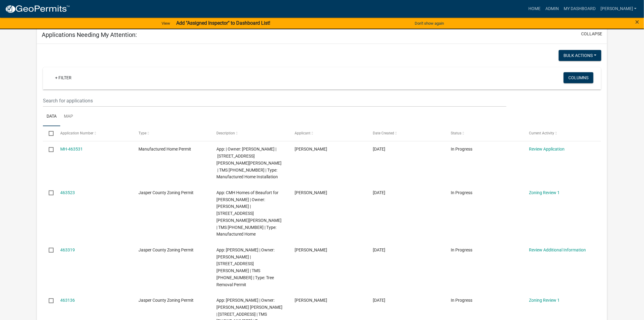  I want to click on button: Close, so click(637, 22).